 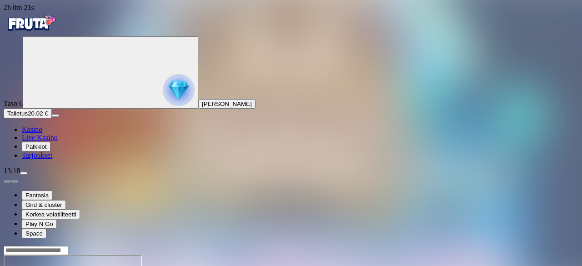 I want to click on img: reward progress, so click(x=179, y=90).